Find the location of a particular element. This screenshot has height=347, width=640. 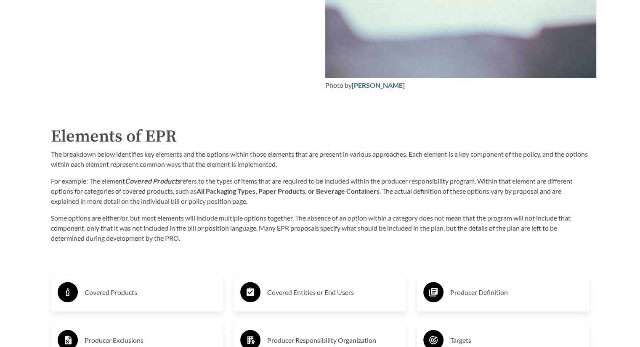

div: Photo by is located at coordinates (461, 85).